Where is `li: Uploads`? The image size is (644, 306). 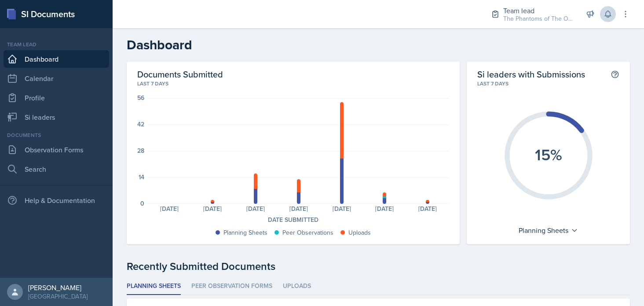
li: Uploads is located at coordinates (297, 286).